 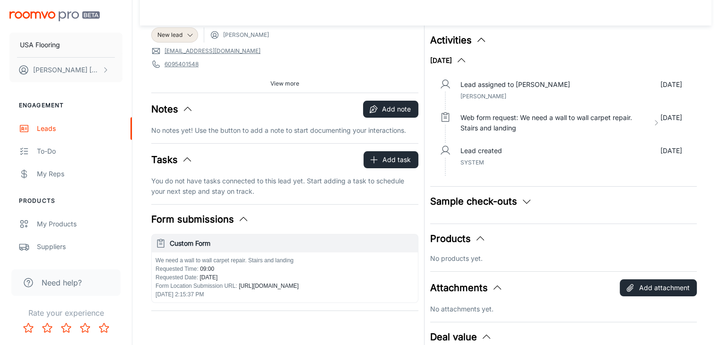 I want to click on p: Rate your experience, so click(x=66, y=313).